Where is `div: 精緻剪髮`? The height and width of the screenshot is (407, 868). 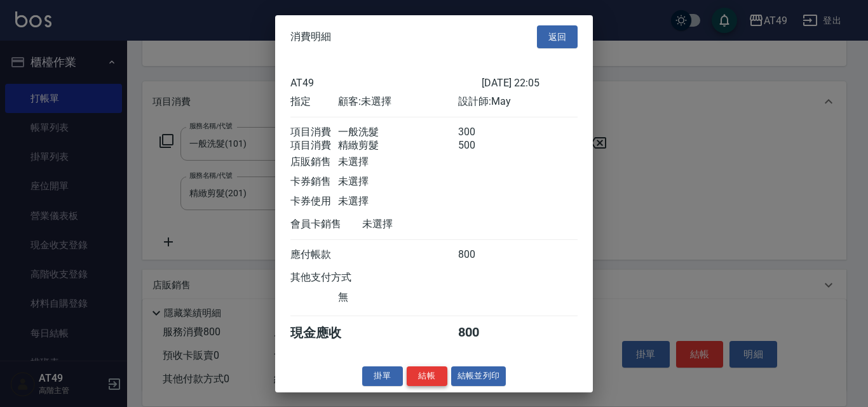 div: 精緻剪髮 is located at coordinates (398, 145).